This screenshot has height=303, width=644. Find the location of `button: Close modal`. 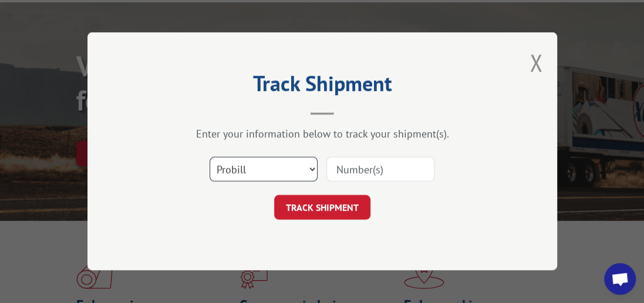

button: Close modal is located at coordinates (536, 62).